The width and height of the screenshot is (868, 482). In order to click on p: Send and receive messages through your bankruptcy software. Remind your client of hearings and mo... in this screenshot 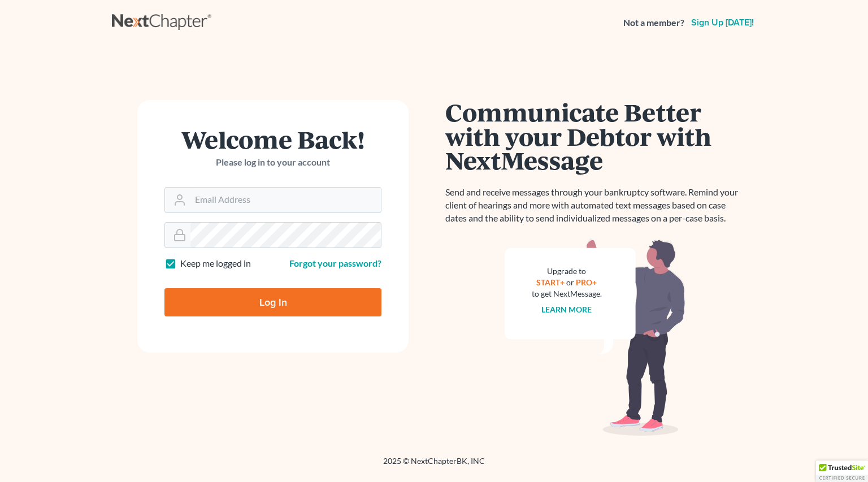, I will do `click(595, 205)`.